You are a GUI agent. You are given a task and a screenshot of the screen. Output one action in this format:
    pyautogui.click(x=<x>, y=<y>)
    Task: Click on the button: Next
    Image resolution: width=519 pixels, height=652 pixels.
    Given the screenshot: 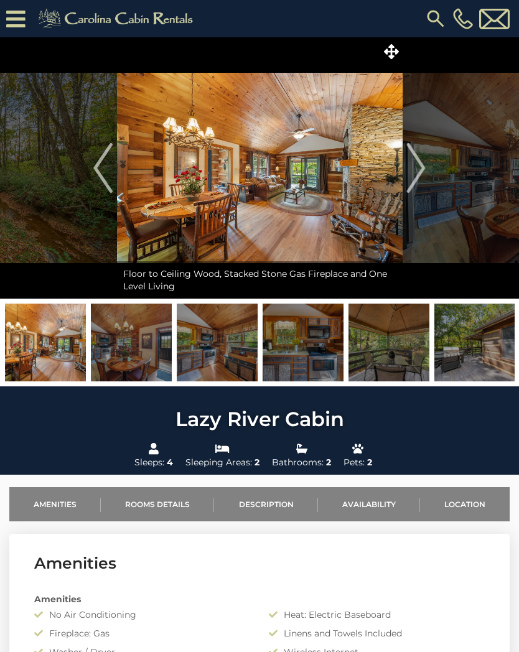 What is the action you would take?
    pyautogui.click(x=416, y=168)
    